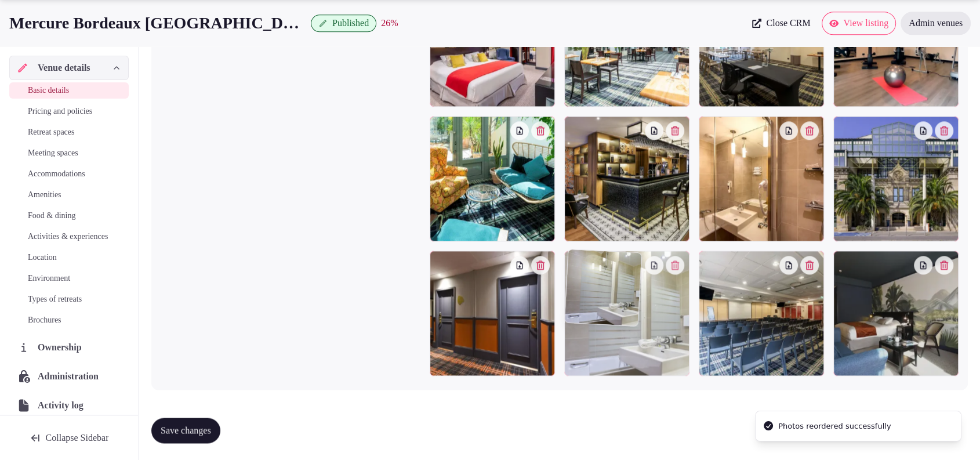  Describe the element at coordinates (62, 347) in the screenshot. I see `span: Ownership` at that location.